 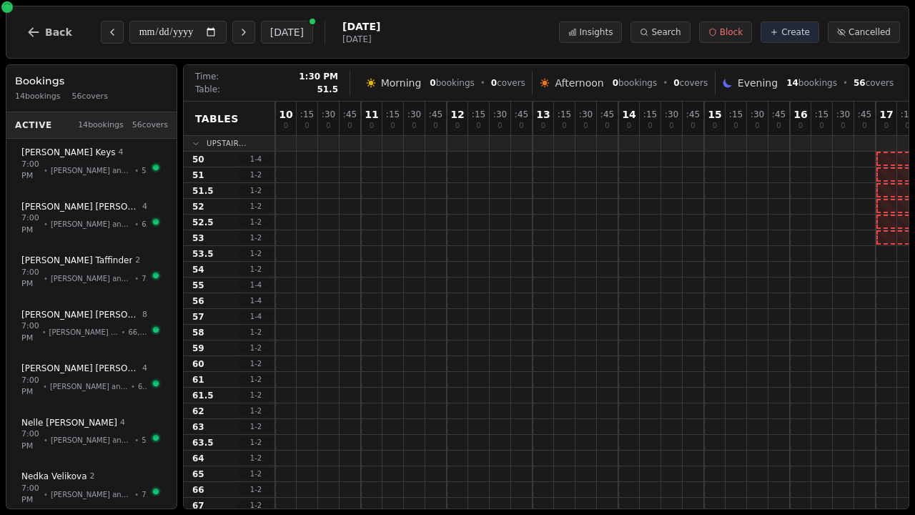 What do you see at coordinates (138, 332) in the screenshot?
I see `span: 66, 65, 67` at bounding box center [138, 332].